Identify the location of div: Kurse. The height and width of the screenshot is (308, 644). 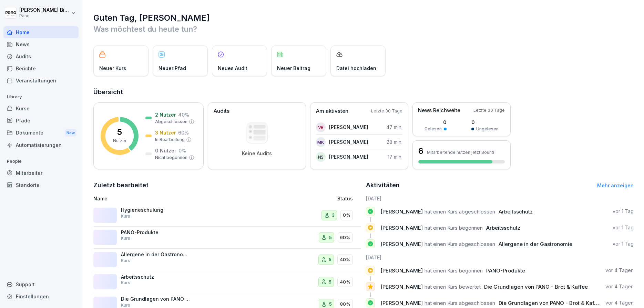
(41, 108).